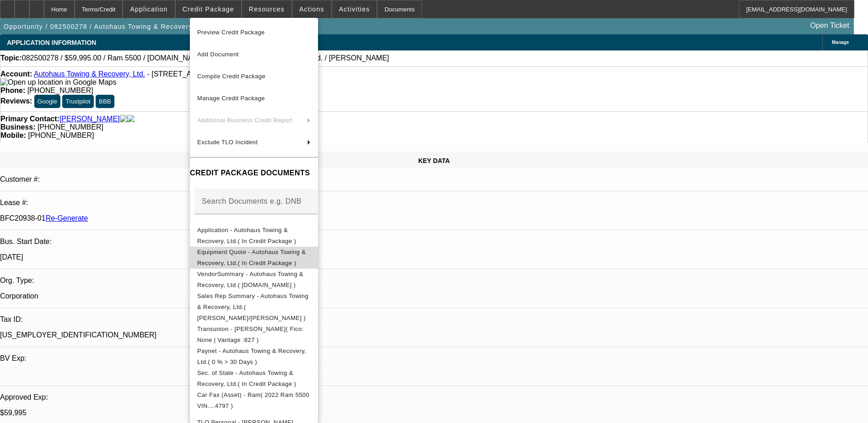 This screenshot has width=868, height=423. What do you see at coordinates (254, 307) in the screenshot?
I see `button: Sales Rep Summary - Autohaus Towing & Recovery, Ltd.( Lionello, Nick/Greene, Derek )` at bounding box center [254, 307].